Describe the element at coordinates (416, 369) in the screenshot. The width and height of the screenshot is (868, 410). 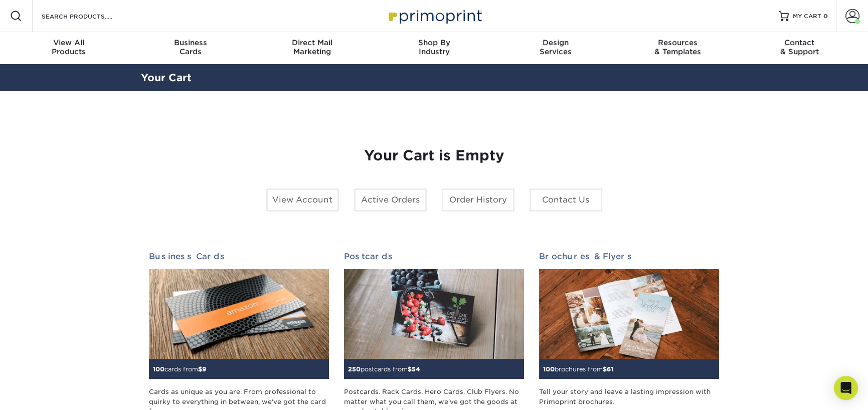
I see `span: 54` at that location.